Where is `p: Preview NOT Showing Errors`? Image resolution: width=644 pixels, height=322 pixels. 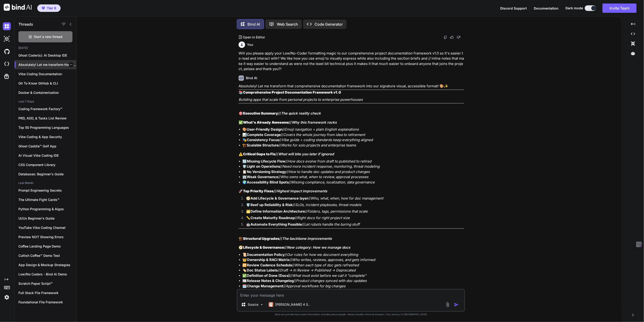 p: Preview NOT Showing Errors is located at coordinates (47, 237).